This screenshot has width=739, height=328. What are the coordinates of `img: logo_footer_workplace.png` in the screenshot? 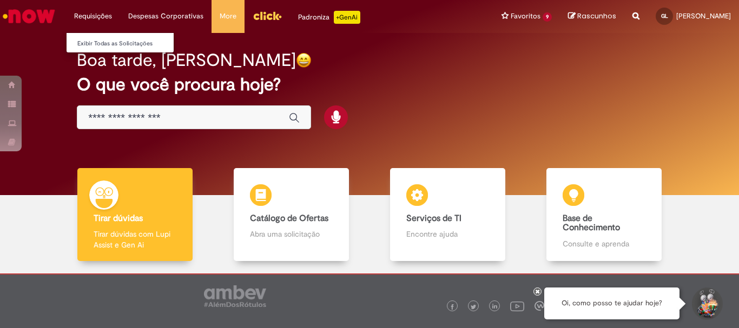 It's located at (539, 306).